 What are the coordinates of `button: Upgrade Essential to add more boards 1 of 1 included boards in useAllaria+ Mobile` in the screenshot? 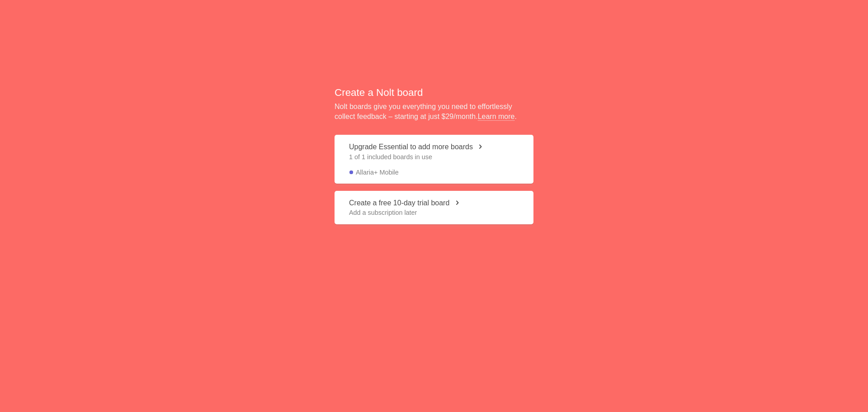 It's located at (434, 159).